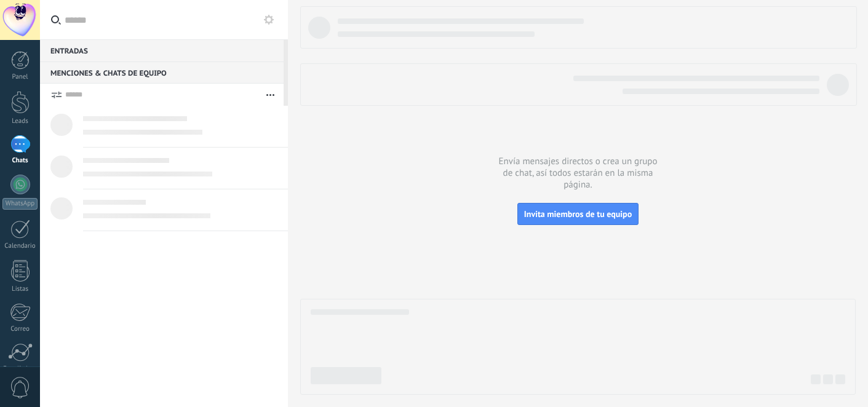 Image resolution: width=868 pixels, height=407 pixels. I want to click on div: Calendario, so click(20, 246).